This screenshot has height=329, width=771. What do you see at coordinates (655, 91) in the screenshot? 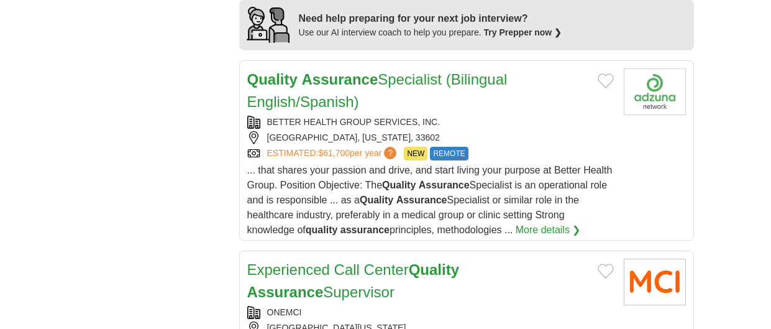
I see `img: Company logo` at bounding box center [655, 91].